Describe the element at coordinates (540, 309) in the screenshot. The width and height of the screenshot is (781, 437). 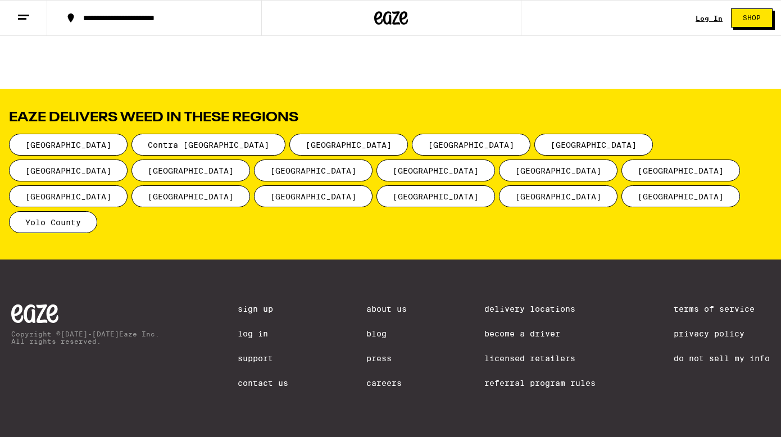
I see `a: Delivery Locations` at that location.